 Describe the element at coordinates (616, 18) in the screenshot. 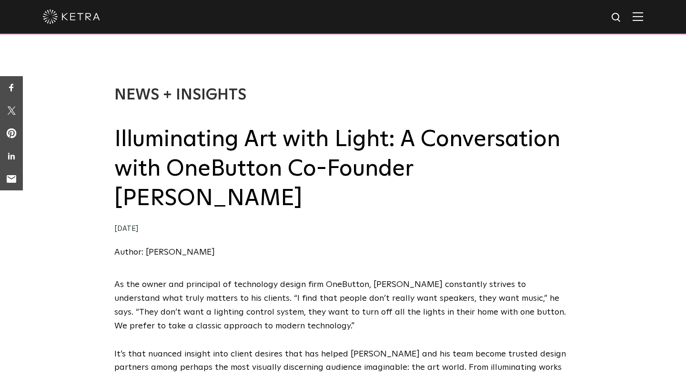

I see `img: search icon` at that location.